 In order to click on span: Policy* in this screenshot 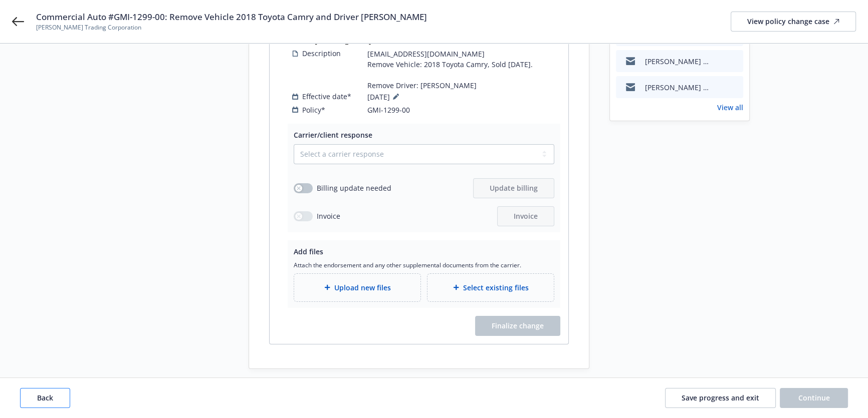, I will do `click(313, 109)`.